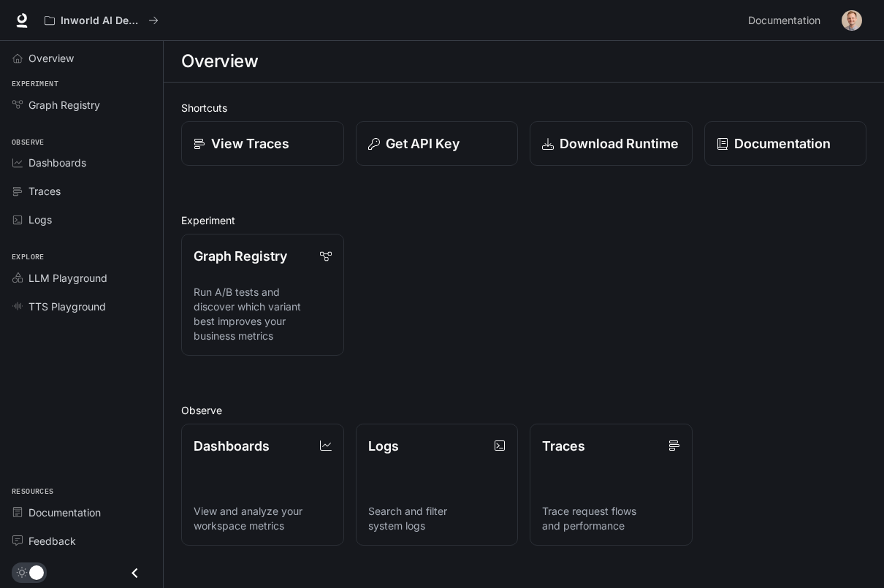 This screenshot has width=884, height=588. I want to click on img: User avatar, so click(852, 21).